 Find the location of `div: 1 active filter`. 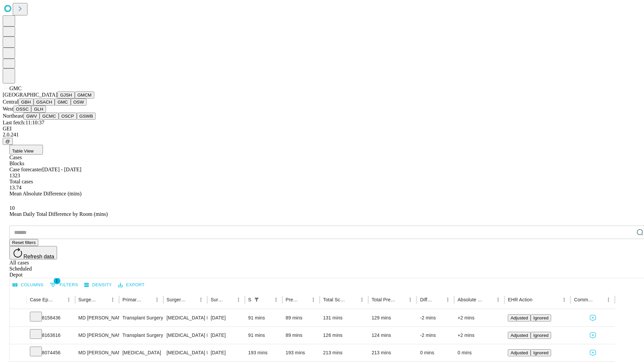

div: 1 active filter is located at coordinates (257, 299).